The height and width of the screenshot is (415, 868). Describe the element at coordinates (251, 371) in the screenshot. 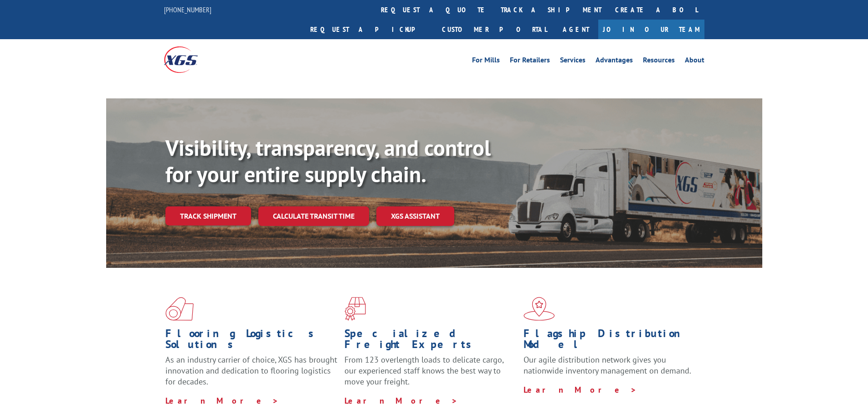

I see `span: As an industry carrier of choice, XGS has brought innovation and dedication to flooring logistics...` at that location.